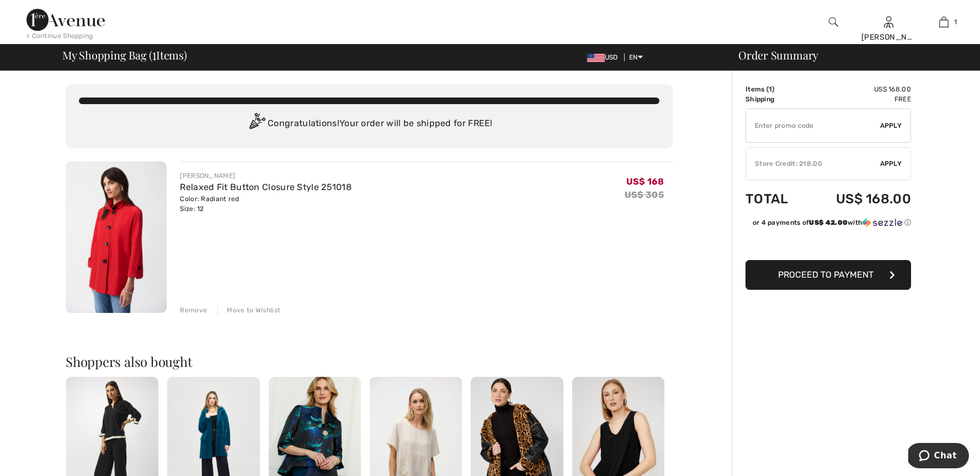 This screenshot has width=980, height=476. Describe the element at coordinates (605, 58) in the screenshot. I see `span: USD` at that location.